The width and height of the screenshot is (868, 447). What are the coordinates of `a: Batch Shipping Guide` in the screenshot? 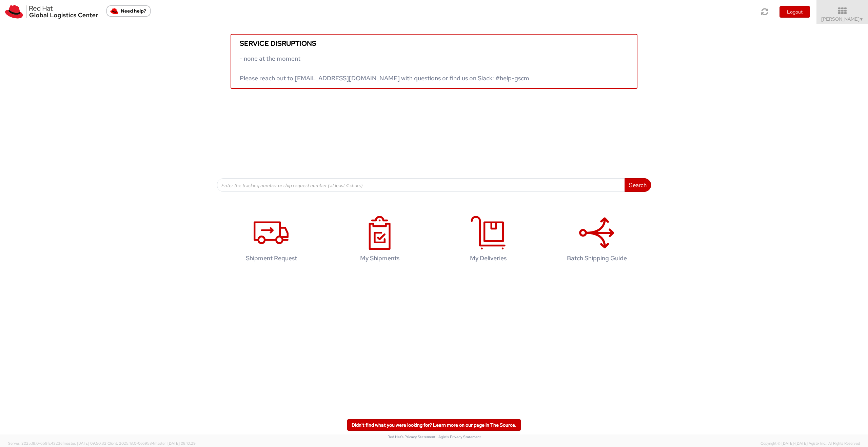 It's located at (597, 240).